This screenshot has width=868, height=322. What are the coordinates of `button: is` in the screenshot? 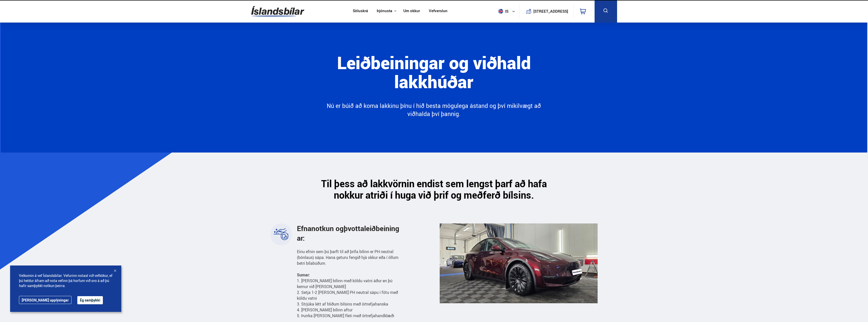 It's located at (508, 11).